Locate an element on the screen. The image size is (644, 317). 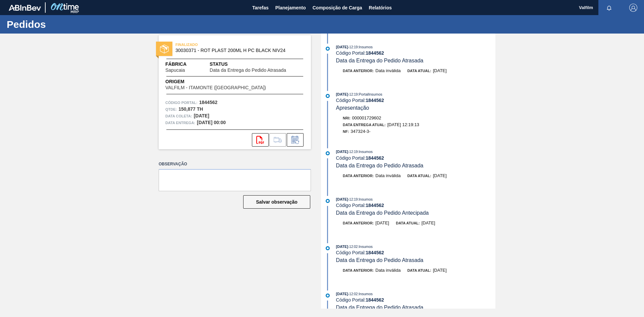
strong: 150,877 TH is located at coordinates (191, 109).